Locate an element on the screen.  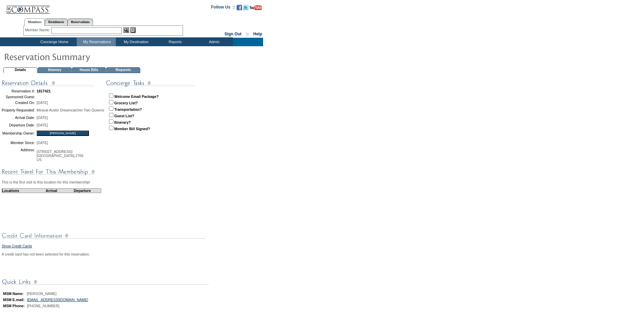
td: Requests is located at coordinates (123, 70).